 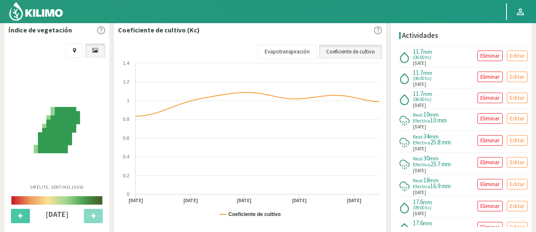 What do you see at coordinates (126, 176) in the screenshot?
I see `text: 0.2` at bounding box center [126, 176].